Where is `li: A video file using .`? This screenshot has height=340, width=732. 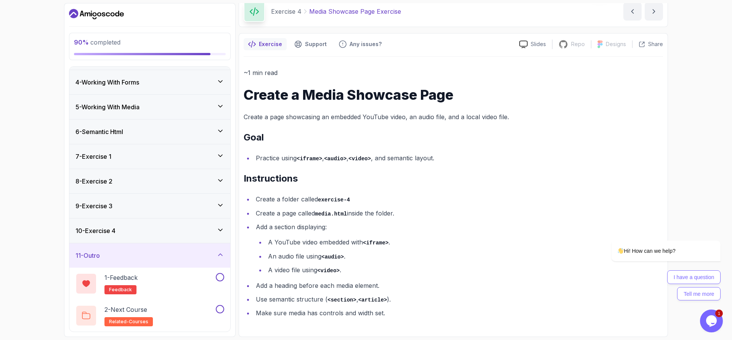
li: A video file using . is located at coordinates (464, 270).